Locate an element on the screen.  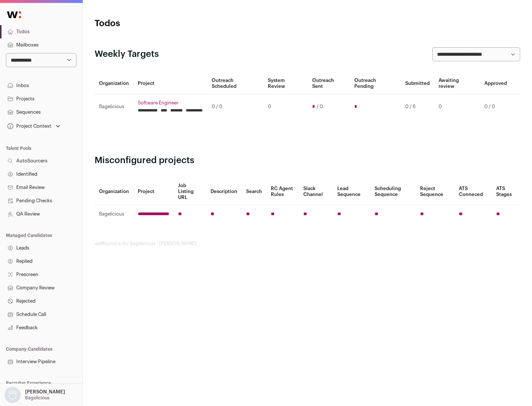
h2: Weekly Targets is located at coordinates (127, 54).